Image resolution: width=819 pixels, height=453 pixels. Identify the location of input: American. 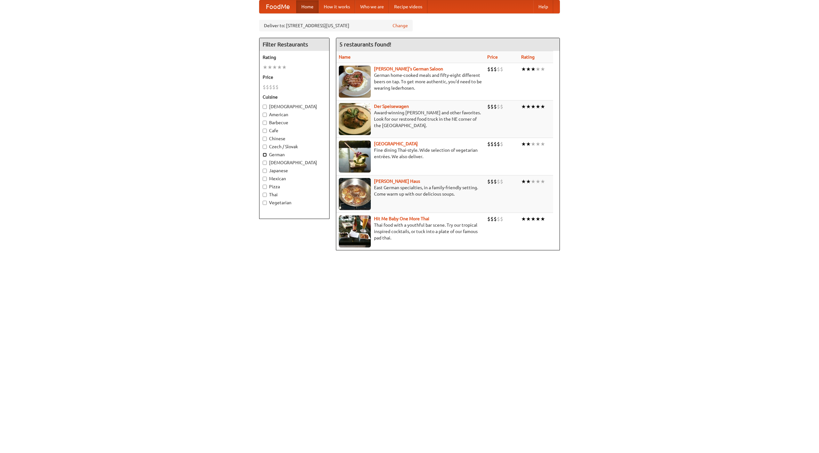
(265, 115).